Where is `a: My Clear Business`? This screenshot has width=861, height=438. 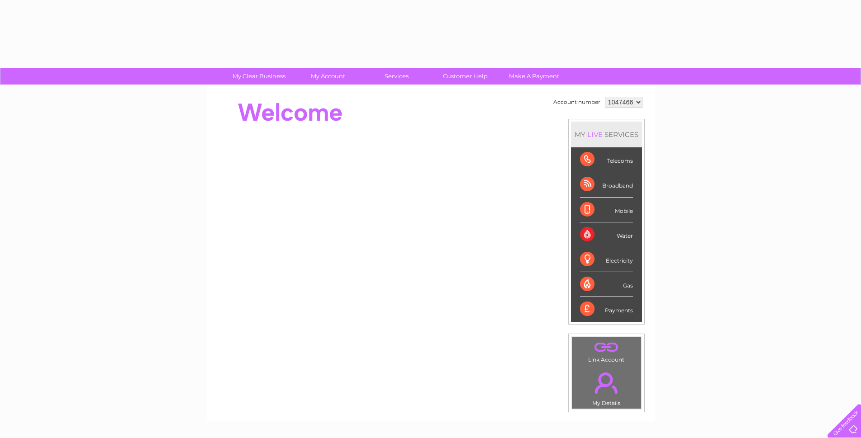 a: My Clear Business is located at coordinates (259, 76).